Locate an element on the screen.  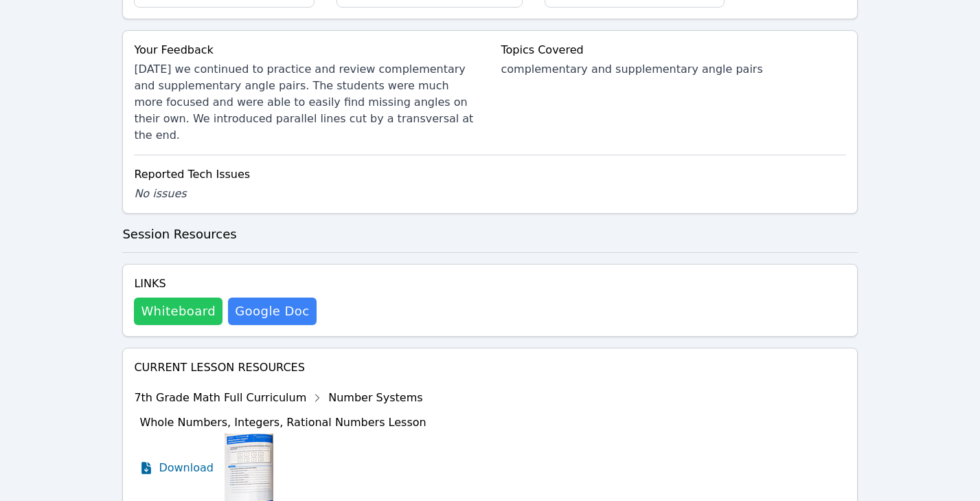
div: Your Feedback is located at coordinates (306, 50).